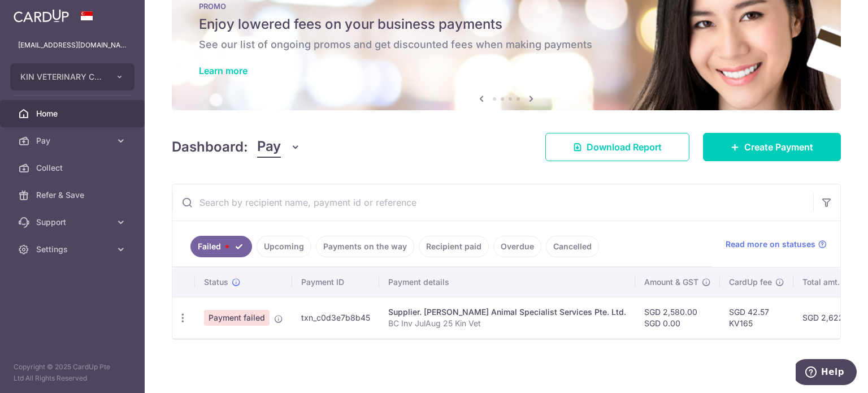 Image resolution: width=868 pixels, height=393 pixels. Describe the element at coordinates (507, 25) in the screenshot. I see `h5: Enjoy lowered fees on your business payments` at that location.